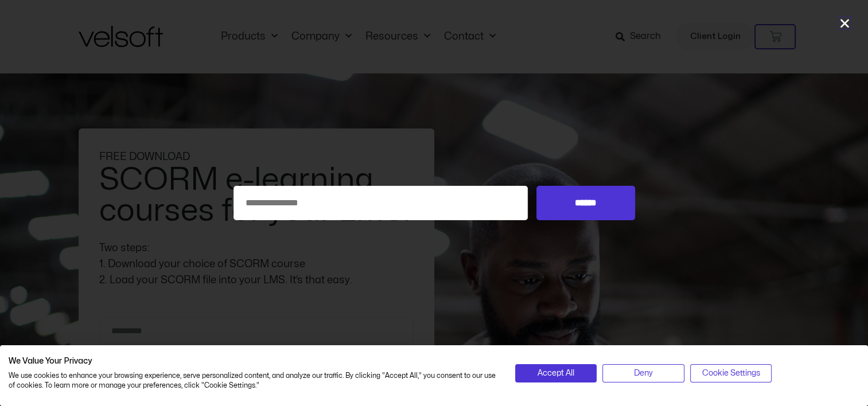  Describe the element at coordinates (643, 373) in the screenshot. I see `span: Deny` at that location.